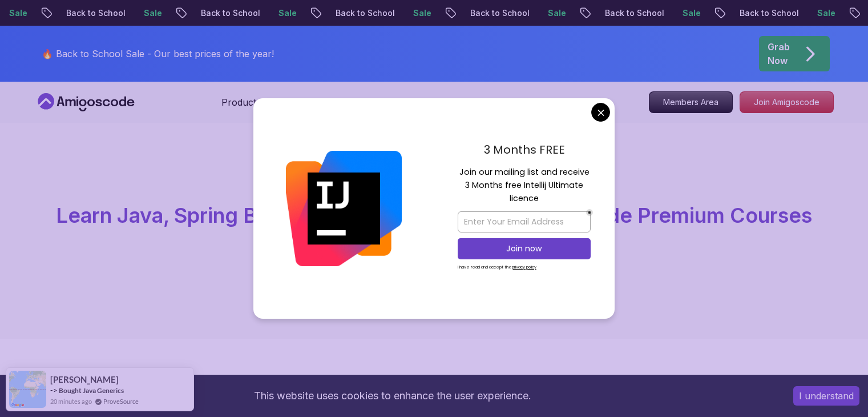  What do you see at coordinates (435, 260) in the screenshot?
I see `p: Master in-demand skills like Java, Spring Boot, DevOps, React, and more through hands-on, expert-...` at bounding box center [435, 260].